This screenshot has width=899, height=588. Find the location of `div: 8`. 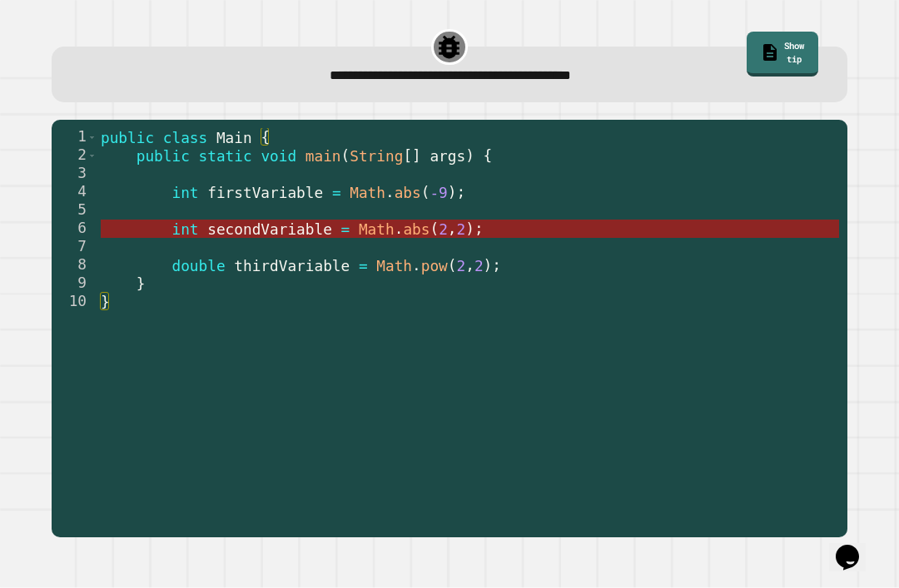

div: 8 is located at coordinates (74, 265).